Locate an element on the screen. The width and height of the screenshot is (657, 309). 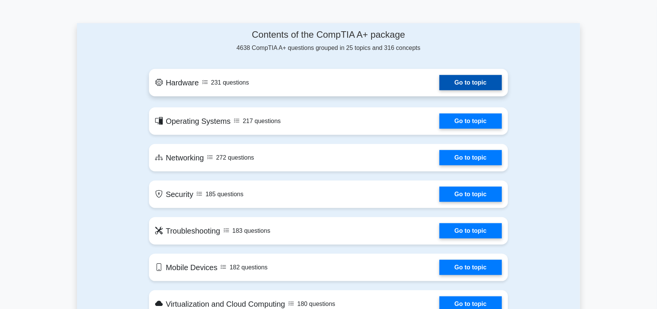
h4: Contents of the CompTIA A+ package is located at coordinates (329, 35).